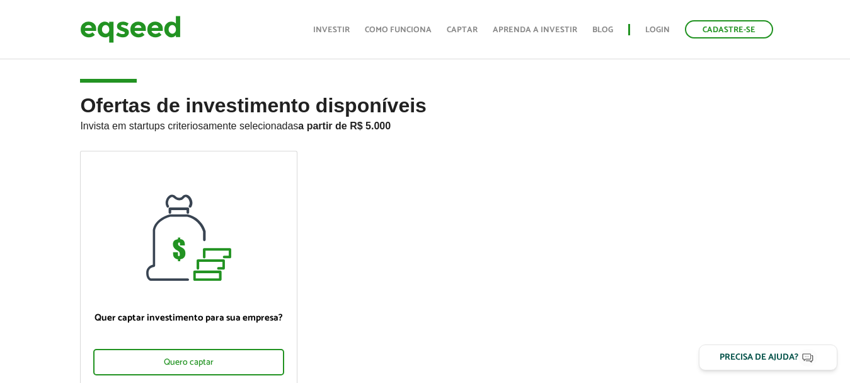  I want to click on p: Invista em startups criteriosamente selecionadas, so click(425, 124).